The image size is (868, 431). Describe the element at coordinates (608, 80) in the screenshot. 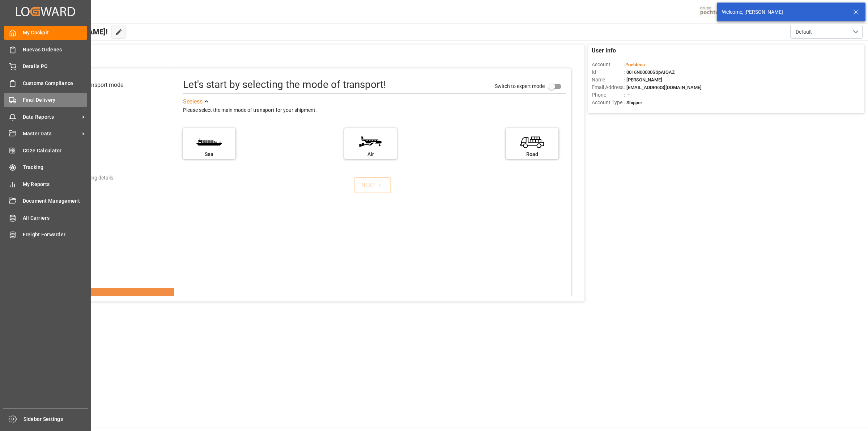

I see `span: Name` at that location.